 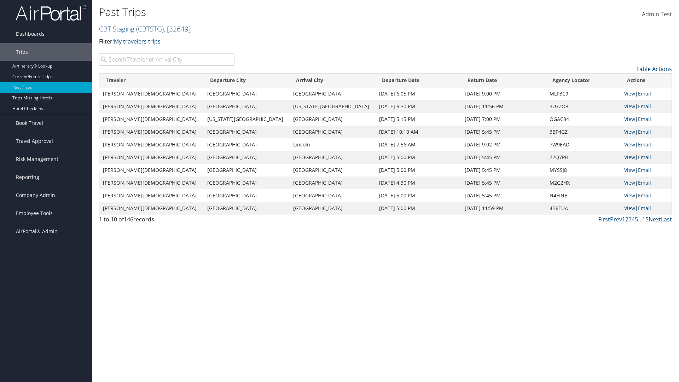 I want to click on span: , [ 32649 ], so click(x=177, y=29).